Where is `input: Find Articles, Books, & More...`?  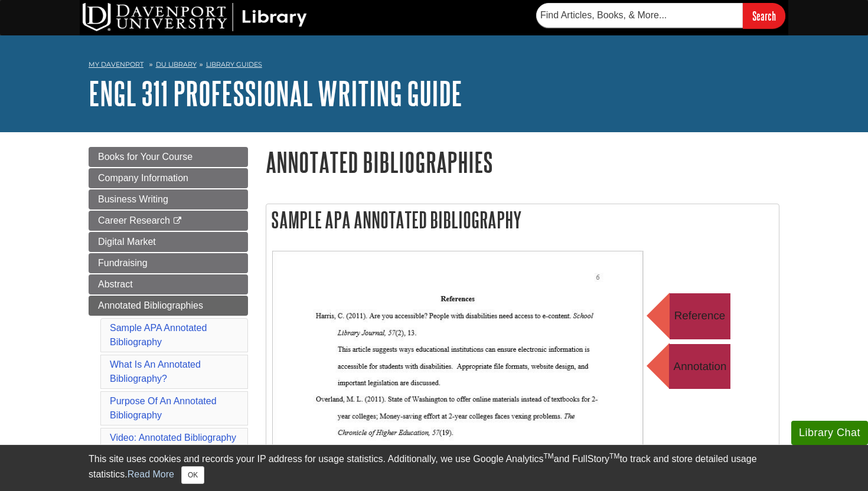
input: Find Articles, Books, & More... is located at coordinates (639, 16).